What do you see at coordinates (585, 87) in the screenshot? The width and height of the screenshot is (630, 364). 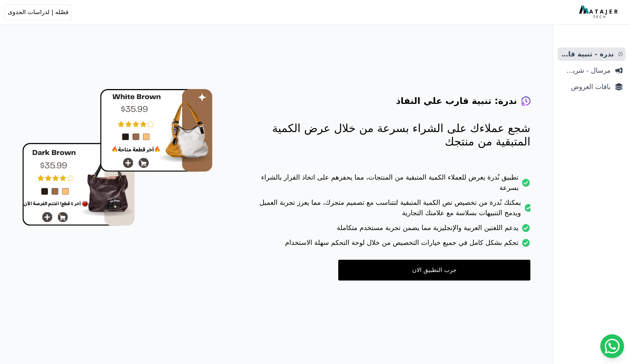 I see `span: باقات العروض` at bounding box center [585, 87].